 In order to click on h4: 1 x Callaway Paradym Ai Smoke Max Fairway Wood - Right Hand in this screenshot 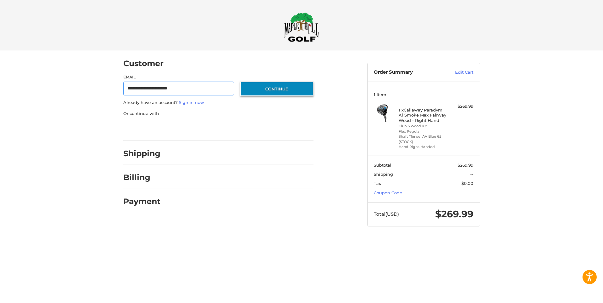, I will do `click(422, 115)`.